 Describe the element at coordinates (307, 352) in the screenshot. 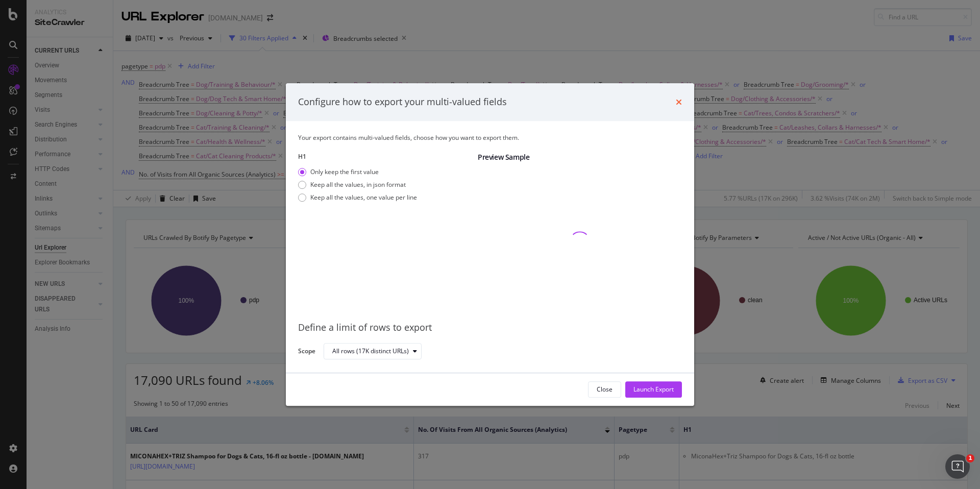

I see `label: Scope` at that location.